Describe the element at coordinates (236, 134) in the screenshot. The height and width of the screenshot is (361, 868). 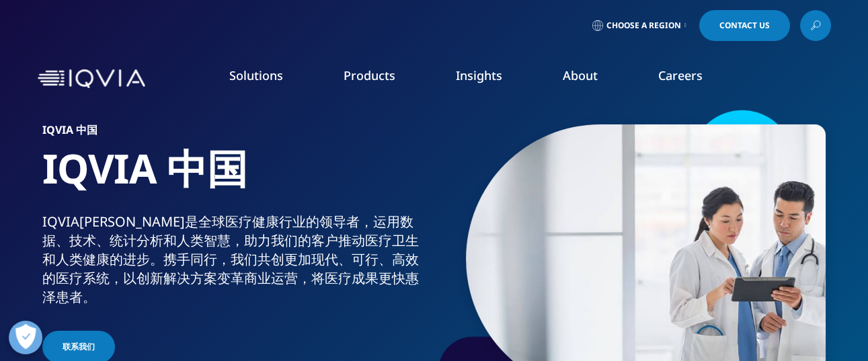
I see `h6: IQVIA 中国` at that location.